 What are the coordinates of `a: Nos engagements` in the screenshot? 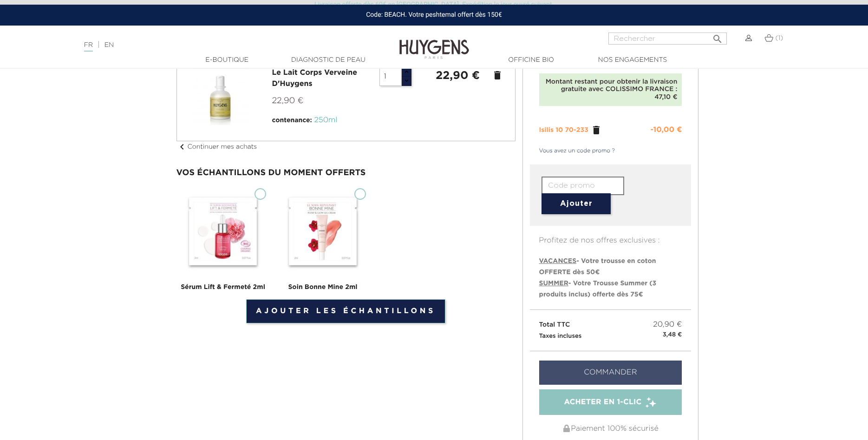 It's located at (632, 60).